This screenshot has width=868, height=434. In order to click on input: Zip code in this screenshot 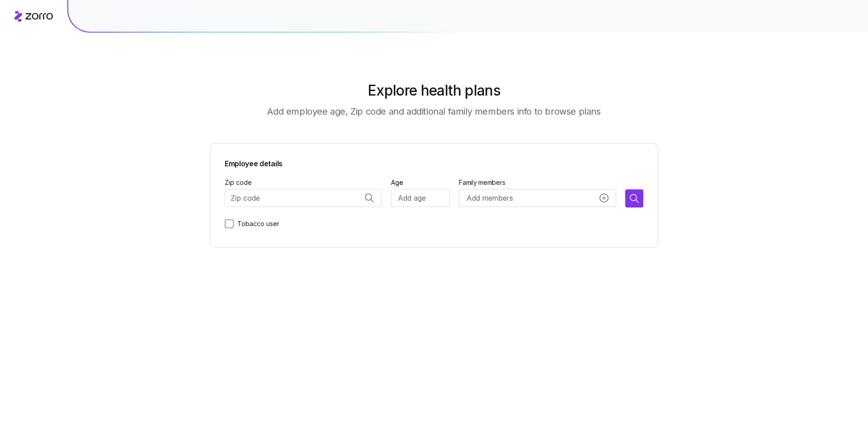, I will do `click(303, 198)`.